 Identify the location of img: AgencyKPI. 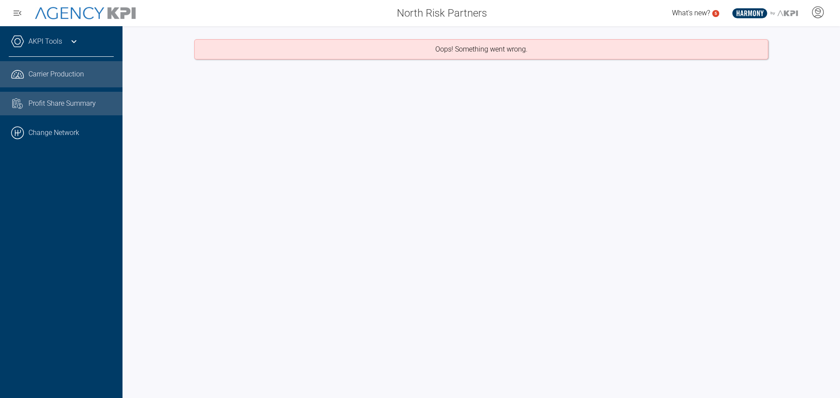
(85, 13).